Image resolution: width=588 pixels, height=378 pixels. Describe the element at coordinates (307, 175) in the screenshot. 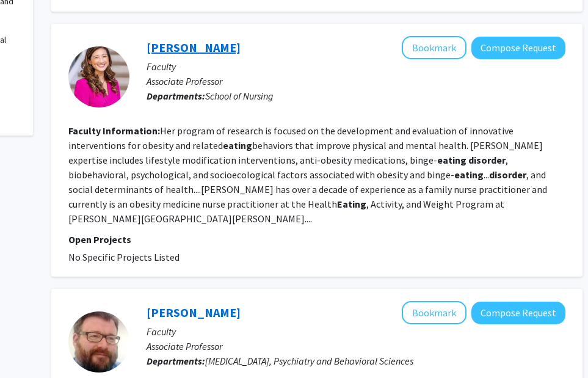

I see `fg-read-more: Her program of research is focused on the development and evaluation of innovative interventions ...` at that location.